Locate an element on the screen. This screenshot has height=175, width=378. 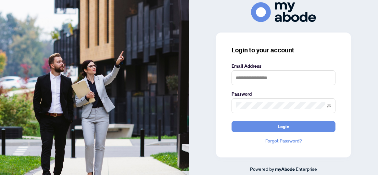
a: myAbode is located at coordinates (285, 169).